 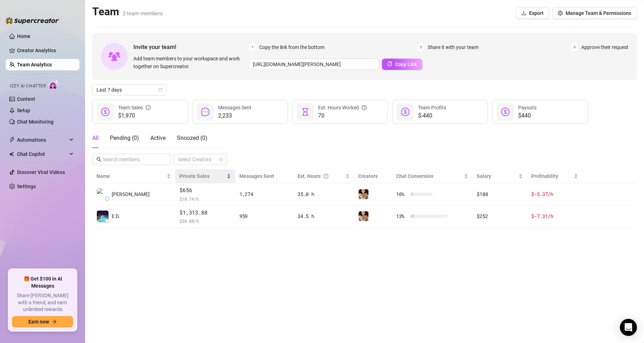 I want to click on th: Creators, so click(x=373, y=176).